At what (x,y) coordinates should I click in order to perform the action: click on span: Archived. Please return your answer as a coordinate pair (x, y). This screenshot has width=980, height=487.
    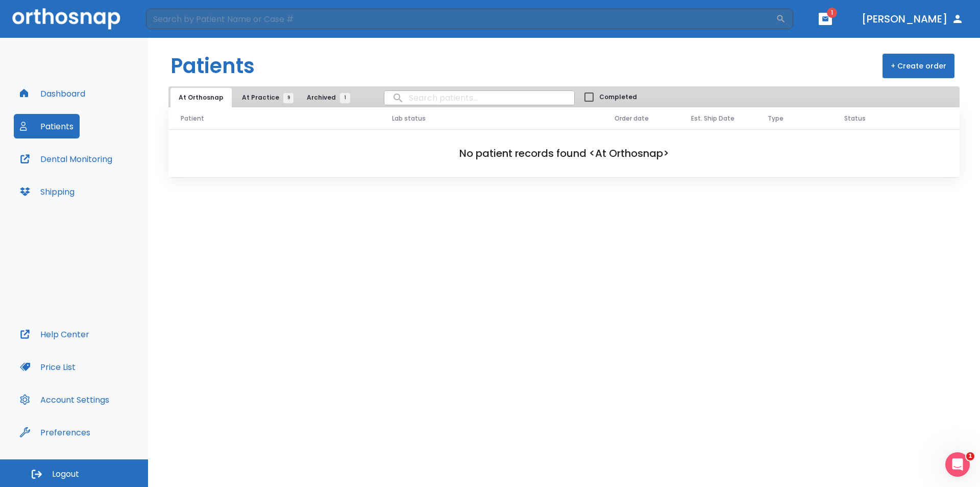
    Looking at the image, I should click on (326, 97).